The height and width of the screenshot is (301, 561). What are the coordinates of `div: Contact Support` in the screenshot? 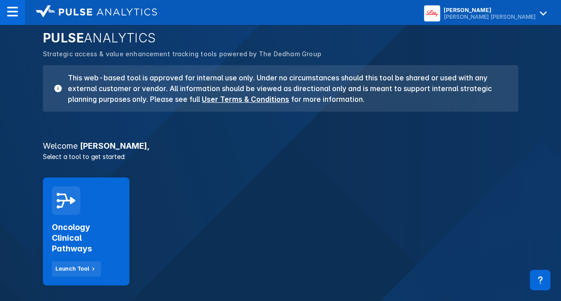 It's located at (540, 280).